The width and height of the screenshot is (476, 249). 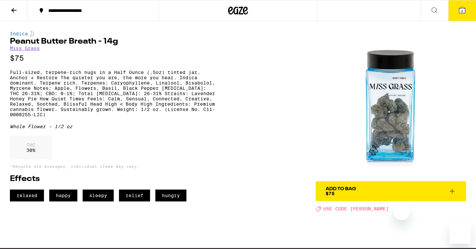 I want to click on h1: Peanut Butter Breath - 14g, so click(x=112, y=42).